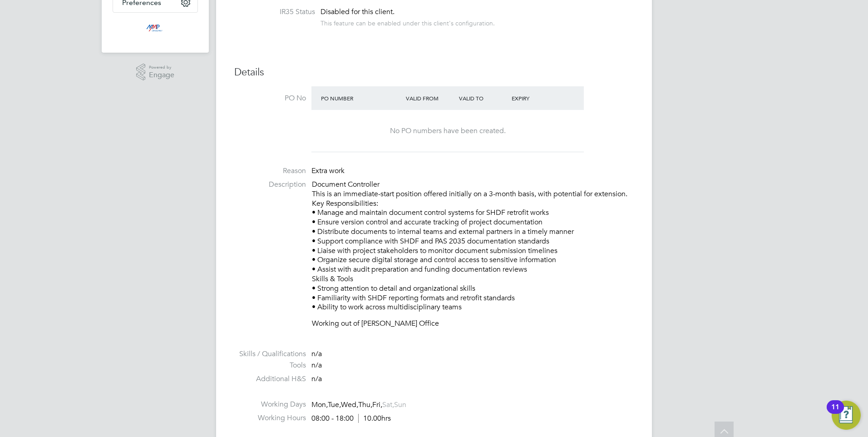 The height and width of the screenshot is (437, 868). Describe the element at coordinates (270, 98) in the screenshot. I see `label: PO No` at that location.